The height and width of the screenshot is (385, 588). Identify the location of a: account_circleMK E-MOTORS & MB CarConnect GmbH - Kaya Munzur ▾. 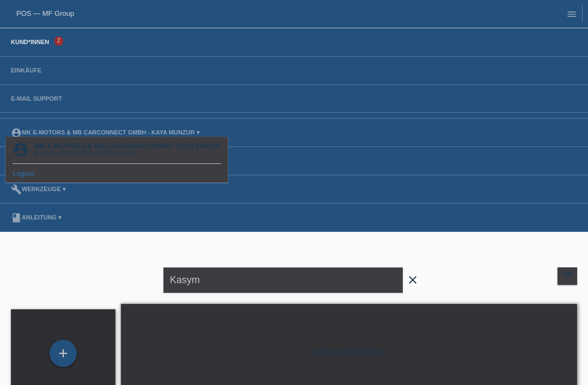
(105, 132).